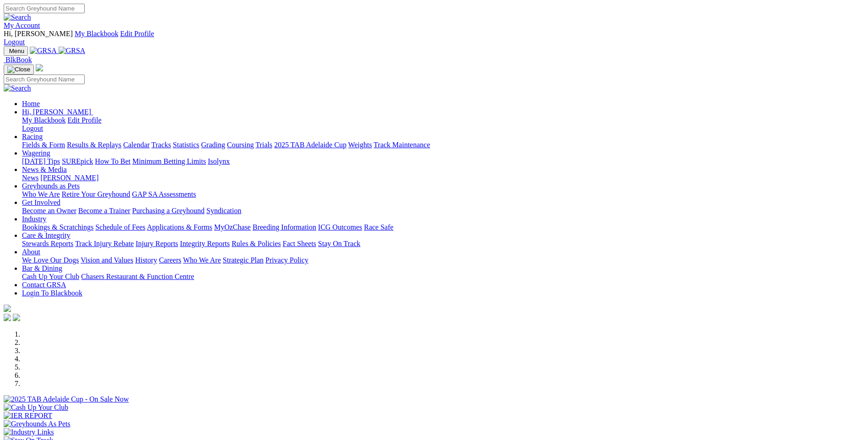 The height and width of the screenshot is (440, 868). I want to click on a: Track Maintenance, so click(402, 145).